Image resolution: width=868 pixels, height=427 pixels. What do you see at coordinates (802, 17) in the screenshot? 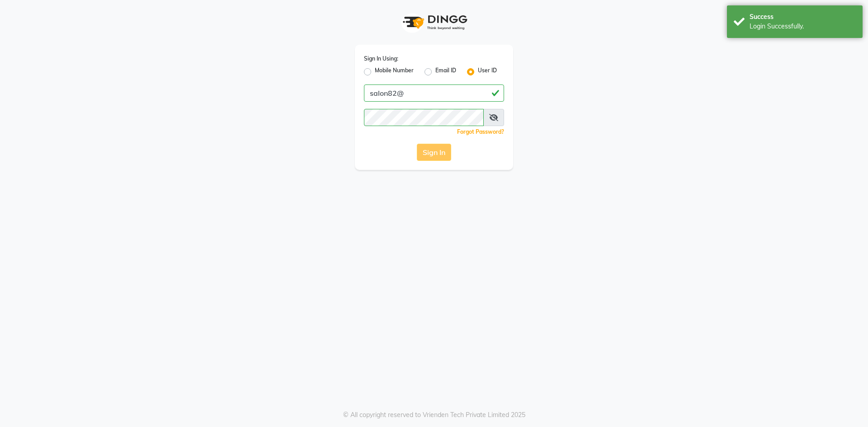
I see `div: Success` at bounding box center [802, 17].